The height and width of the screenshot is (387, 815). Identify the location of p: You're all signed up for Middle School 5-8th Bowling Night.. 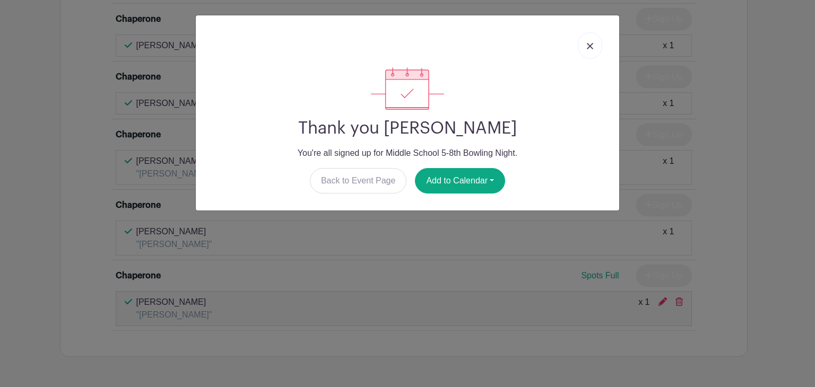
(407, 153).